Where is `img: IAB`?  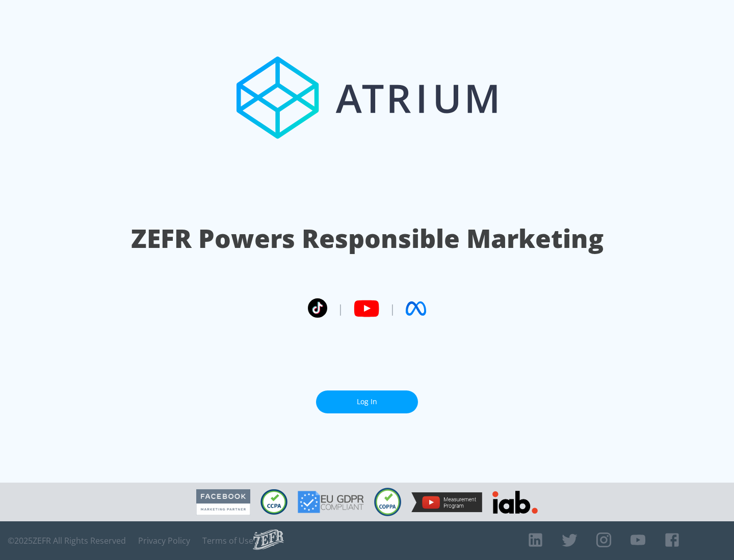
img: IAB is located at coordinates (514, 502).